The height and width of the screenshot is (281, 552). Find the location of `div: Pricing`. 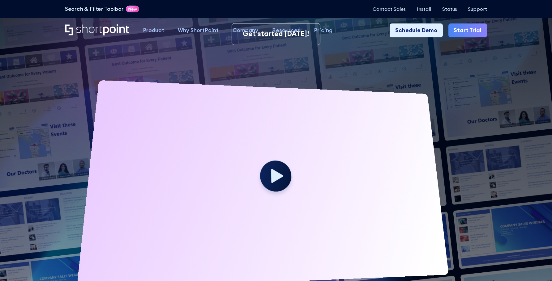

div: Pricing is located at coordinates (323, 30).